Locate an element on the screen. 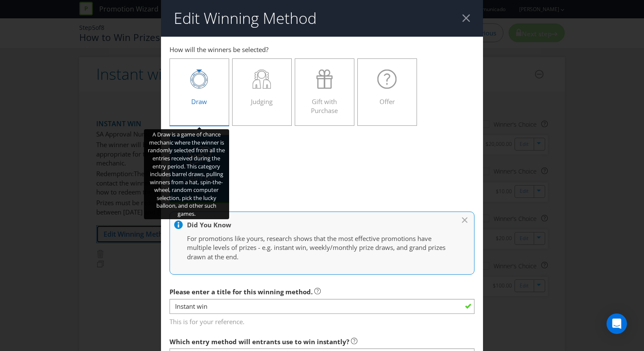 This screenshot has height=351, width=644. h2: Edit Winning Method is located at coordinates (245, 18).